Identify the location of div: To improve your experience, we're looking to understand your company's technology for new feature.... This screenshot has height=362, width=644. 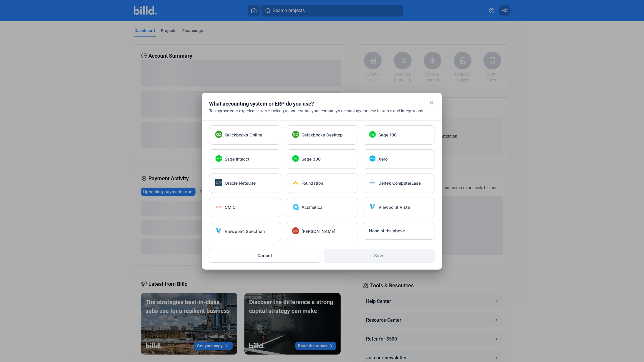
(322, 111).